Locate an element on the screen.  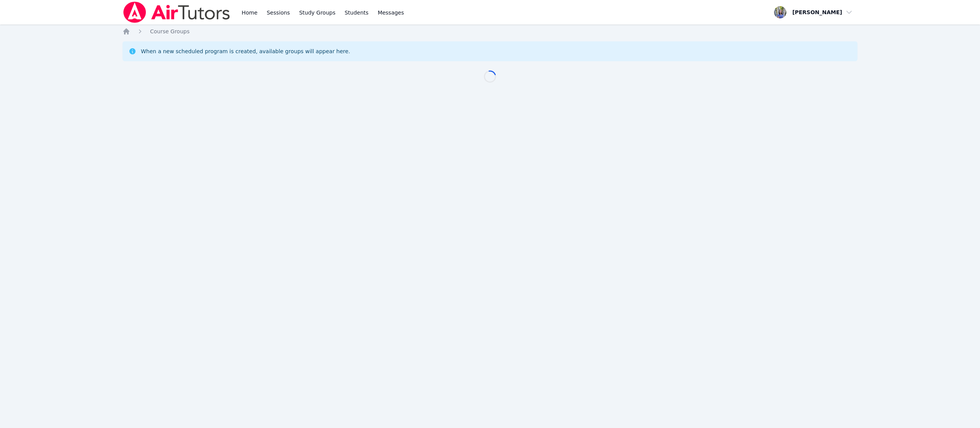
img: Air Tutors is located at coordinates (176, 12).